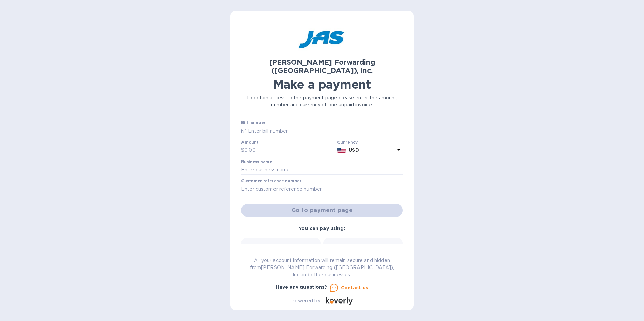  I want to click on b: USD, so click(353, 150).